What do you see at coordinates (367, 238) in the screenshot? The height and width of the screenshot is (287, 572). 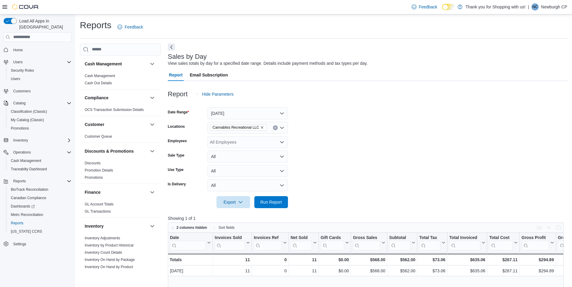 I see `div: Gross Sales` at bounding box center [367, 238].